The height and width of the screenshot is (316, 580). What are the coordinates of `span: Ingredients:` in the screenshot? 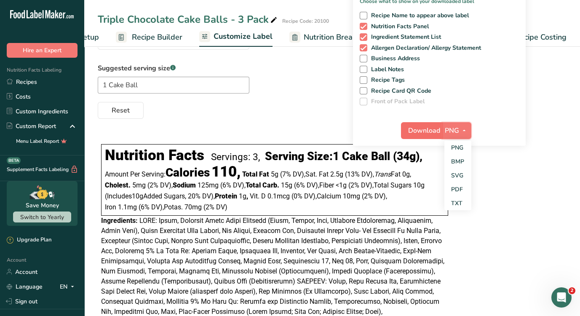 It's located at (119, 220).